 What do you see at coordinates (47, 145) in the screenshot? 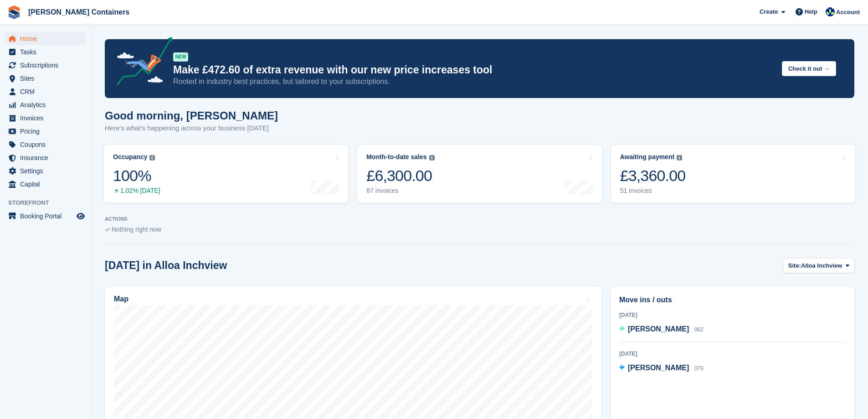
I see `span: Coupons` at bounding box center [47, 145].